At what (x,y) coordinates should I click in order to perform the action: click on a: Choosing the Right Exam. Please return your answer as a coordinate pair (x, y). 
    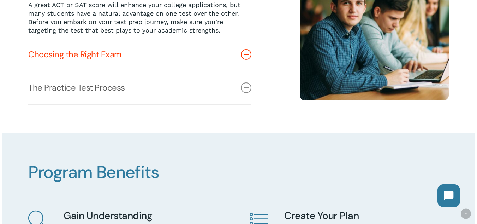
    Looking at the image, I should click on (140, 54).